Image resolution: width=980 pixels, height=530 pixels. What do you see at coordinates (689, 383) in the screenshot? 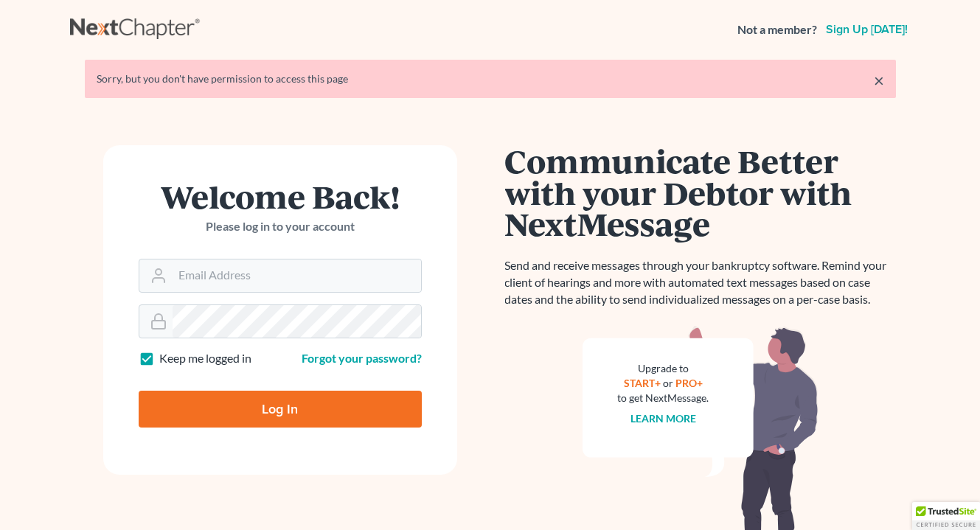
I see `a: PRO+` at bounding box center [689, 383].